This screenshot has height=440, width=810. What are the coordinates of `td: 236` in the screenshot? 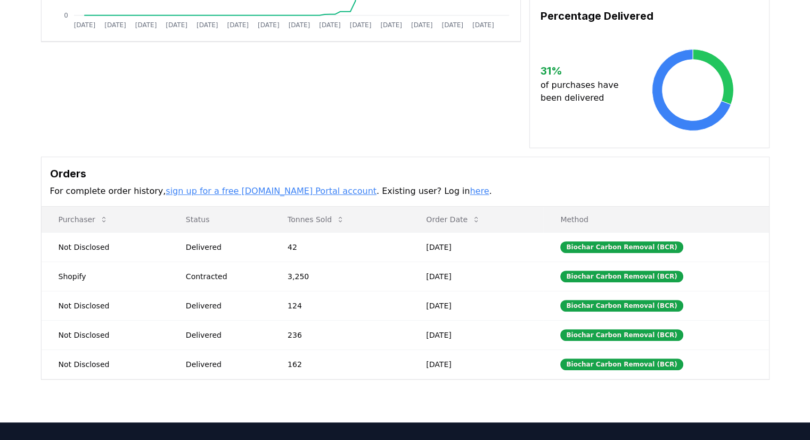 It's located at (340, 334).